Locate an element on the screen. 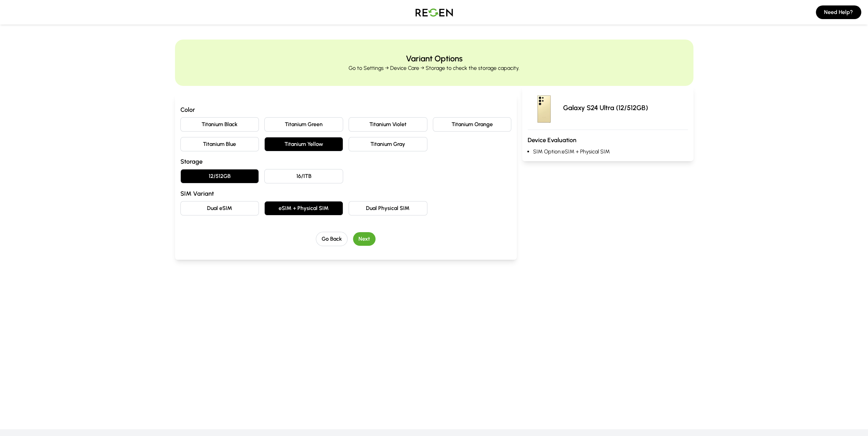  img: Logo is located at coordinates (434, 12).